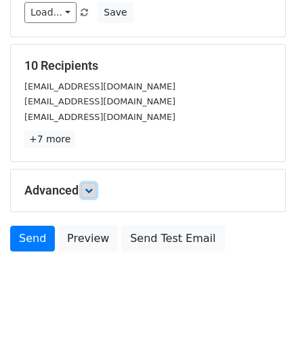  I want to click on h5: 10 Recipients, so click(148, 66).